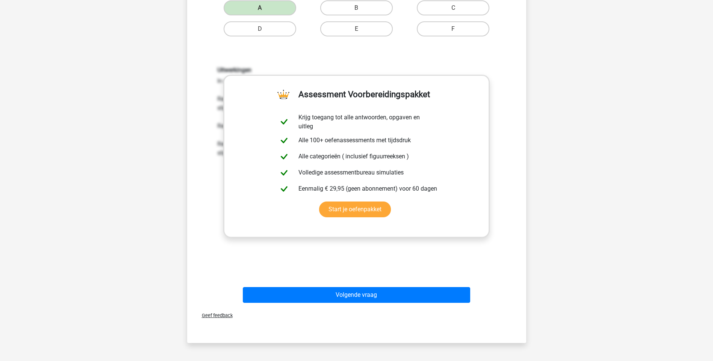  What do you see at coordinates (356, 295) in the screenshot?
I see `button: Volgende vraag` at bounding box center [356, 295].